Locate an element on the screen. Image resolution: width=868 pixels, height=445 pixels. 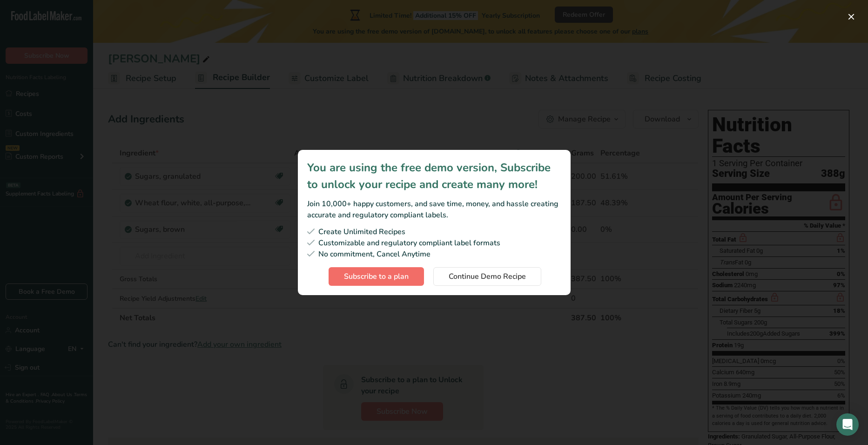
button: Continue Demo Recipe is located at coordinates (488, 277).